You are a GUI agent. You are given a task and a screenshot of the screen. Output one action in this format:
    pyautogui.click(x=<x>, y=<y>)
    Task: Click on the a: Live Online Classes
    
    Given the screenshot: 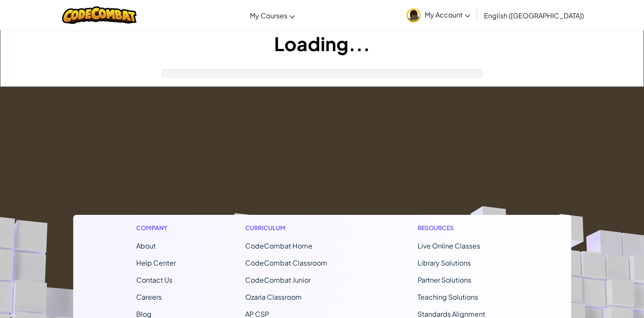 What is the action you would take?
    pyautogui.click(x=449, y=245)
    